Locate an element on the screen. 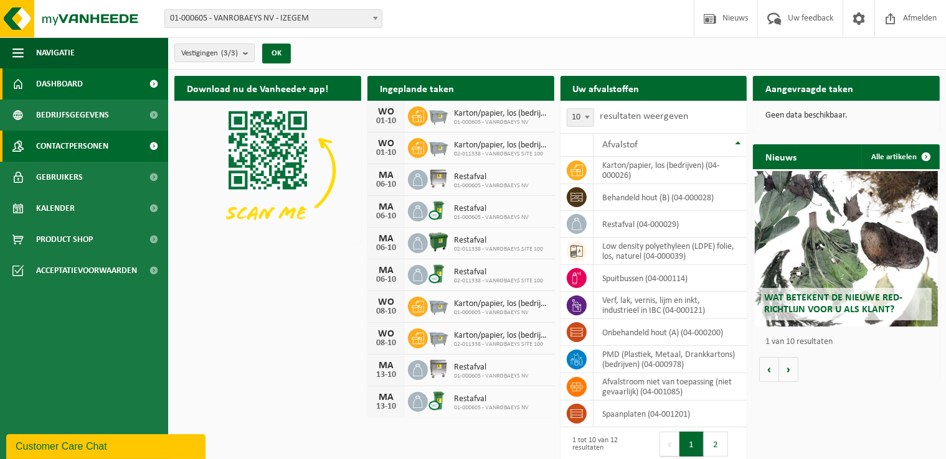 This screenshot has height=459, width=946. h2: Aangevraagde taken is located at coordinates (809, 88).